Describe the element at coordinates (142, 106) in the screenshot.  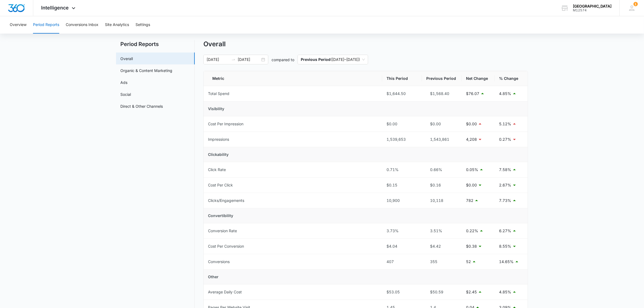
I see `a: Direct & Other Channels` at that location.